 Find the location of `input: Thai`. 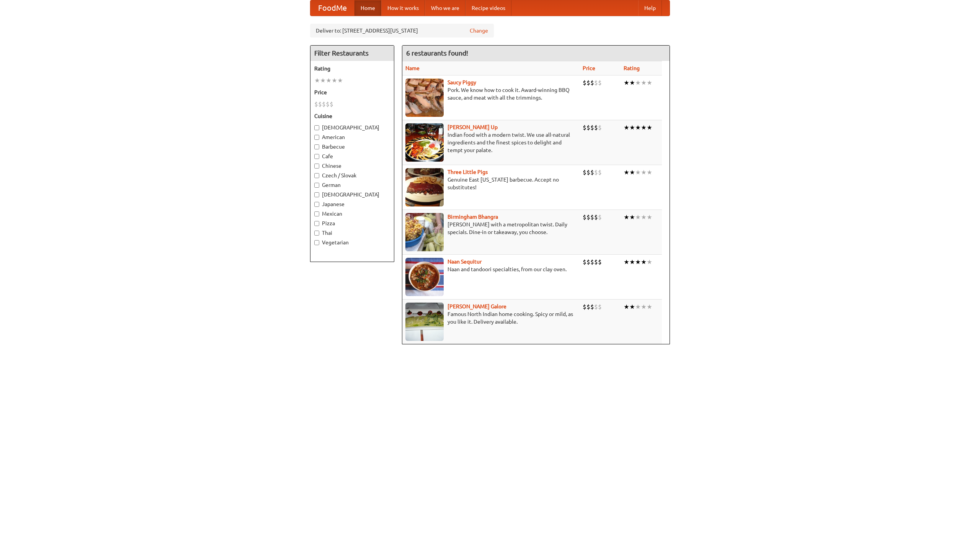

input: Thai is located at coordinates (316, 233).